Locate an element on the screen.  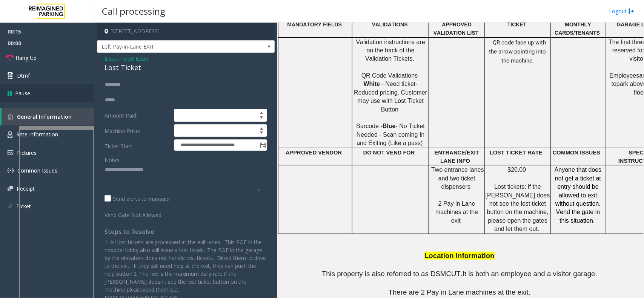
div: Lost Ticket is located at coordinates (186, 67).